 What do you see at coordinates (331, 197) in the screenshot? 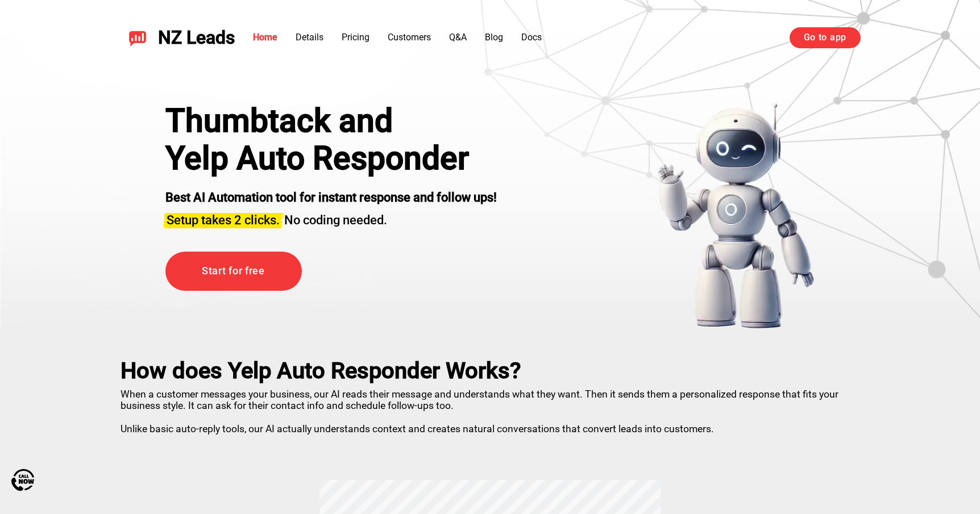
I see `strong: Best AI Automation tool for instant response and follow ups!` at bounding box center [331, 197].